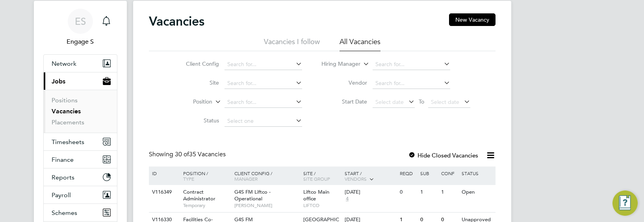 The height and width of the screenshot is (222, 644). I want to click on label: Status, so click(196, 121).